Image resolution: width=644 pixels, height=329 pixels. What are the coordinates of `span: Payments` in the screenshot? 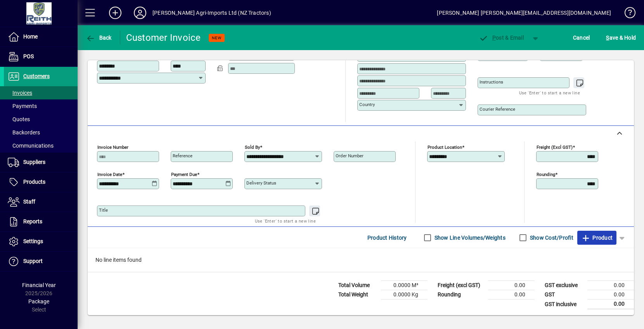 It's located at (22, 106).